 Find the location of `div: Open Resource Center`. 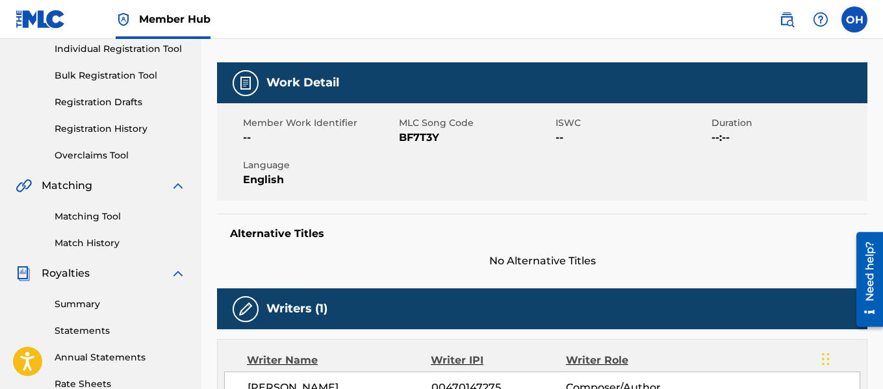

div: Open Resource Center is located at coordinates (23, 52).